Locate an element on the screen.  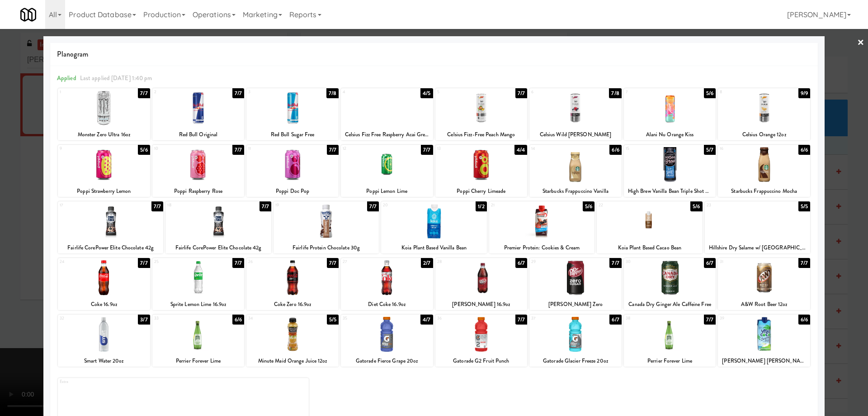
div: 6 is located at coordinates (554, 92).